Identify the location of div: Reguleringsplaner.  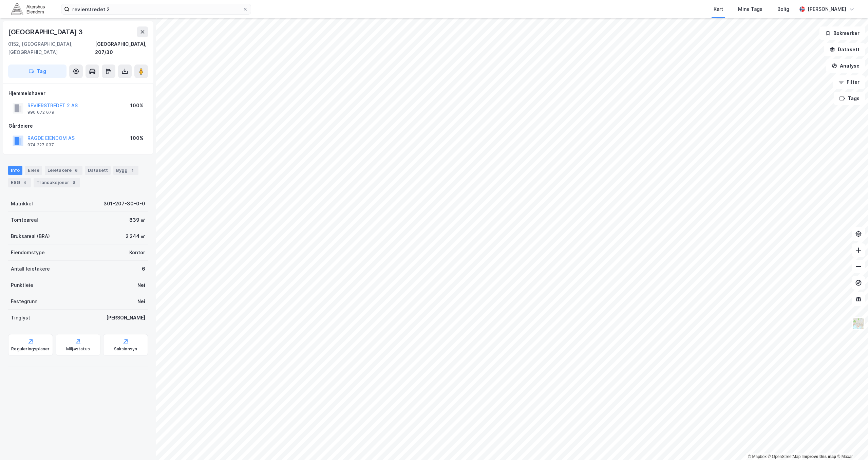
(30, 349).